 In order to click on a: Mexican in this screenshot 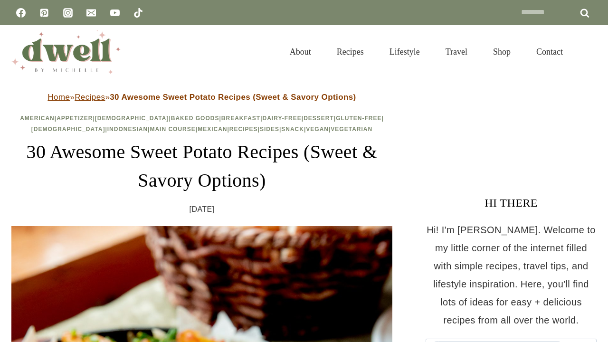, I will do `click(212, 129)`.